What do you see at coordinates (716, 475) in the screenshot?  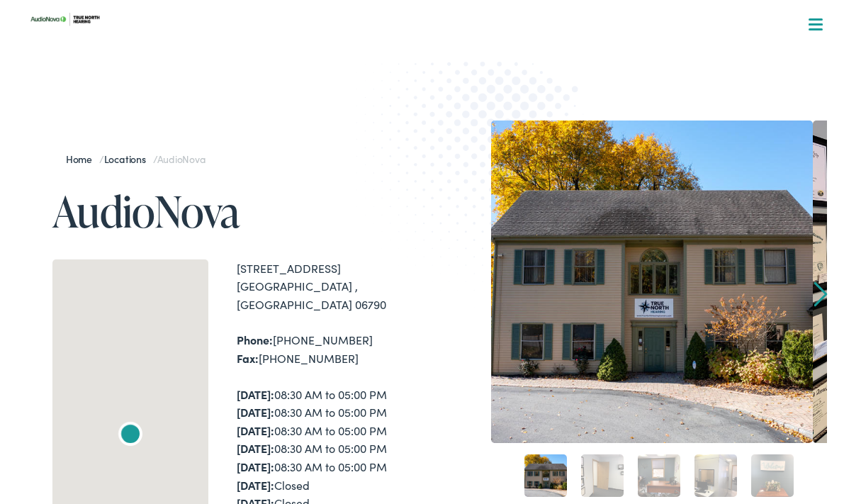 I see `a: 4` at bounding box center [716, 475].